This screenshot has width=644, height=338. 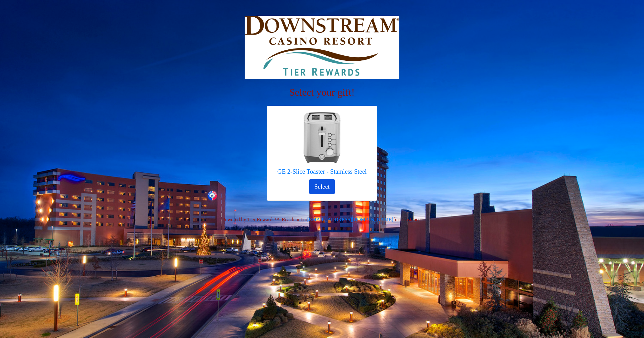 I want to click on button: Select, so click(x=322, y=186).